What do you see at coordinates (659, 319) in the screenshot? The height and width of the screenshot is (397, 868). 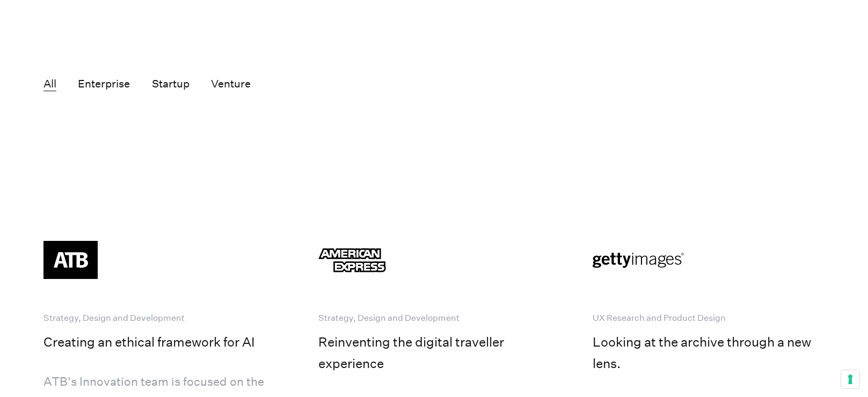 I see `div: UX Research and Product Design` at bounding box center [659, 319].